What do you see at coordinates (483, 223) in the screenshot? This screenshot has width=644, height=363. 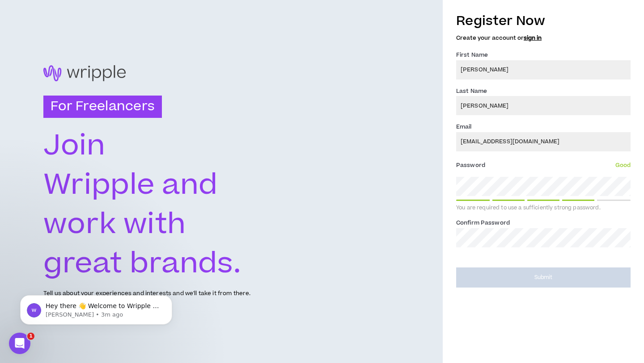 I see `label: Confirm Password` at bounding box center [483, 223].